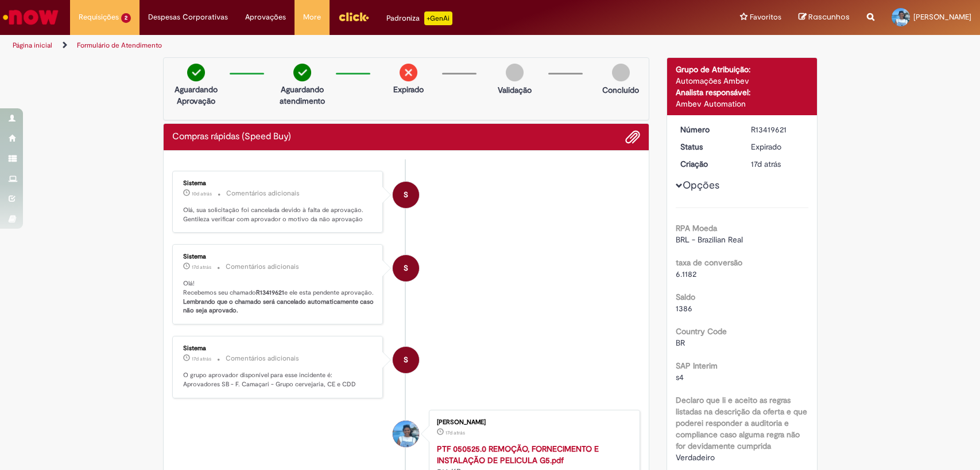  Describe the element at coordinates (438, 18) in the screenshot. I see `p: +GenAi` at that location.